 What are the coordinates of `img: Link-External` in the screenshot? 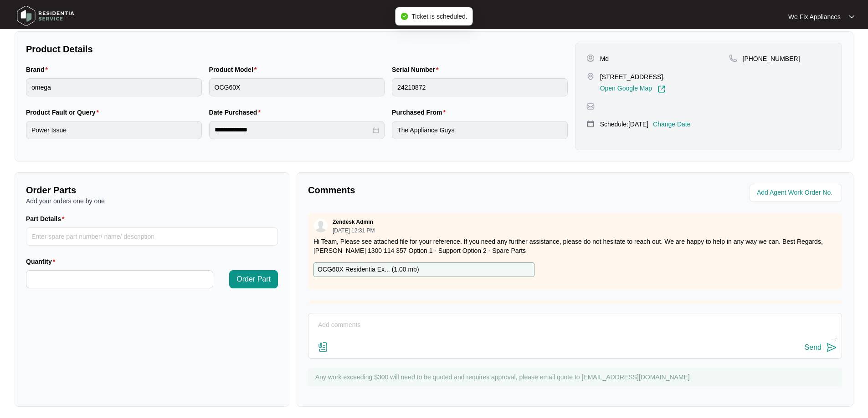 It's located at (661, 89).